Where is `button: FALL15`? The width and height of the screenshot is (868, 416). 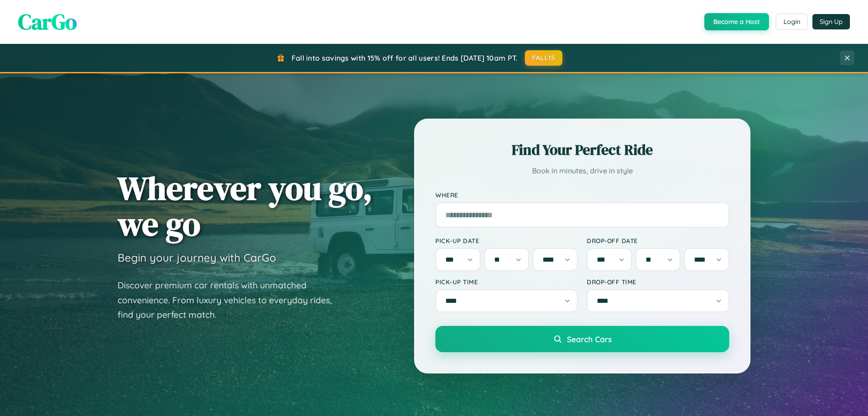 button: FALL15 is located at coordinates (544, 58).